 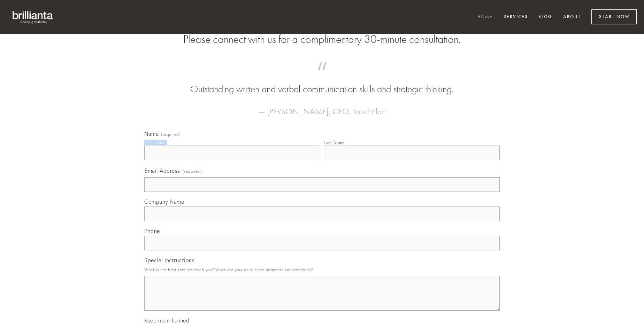 I want to click on a: Services, so click(x=516, y=17).